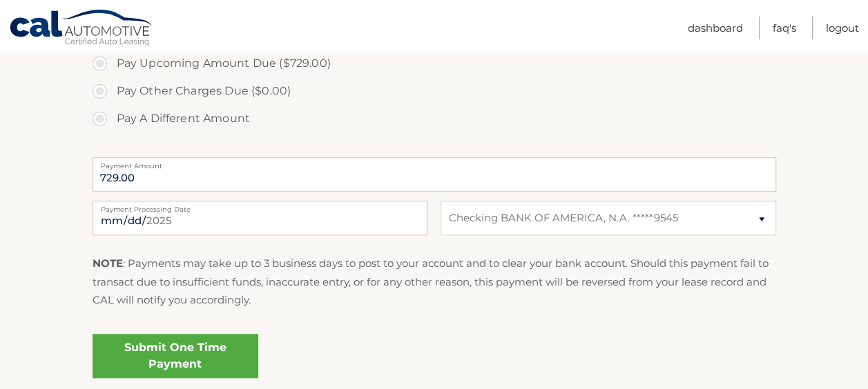 The image size is (868, 389). What do you see at coordinates (784, 28) in the screenshot?
I see `a: FAQ's` at bounding box center [784, 28].